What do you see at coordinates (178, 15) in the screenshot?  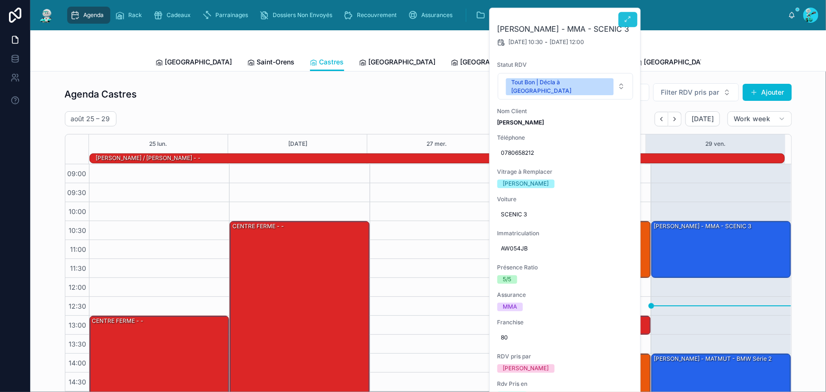 I see `span: Cadeaux` at bounding box center [178, 15].